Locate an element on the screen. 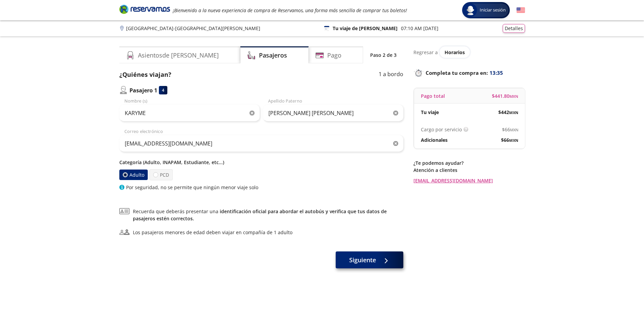  label: PCD is located at coordinates (161, 175).